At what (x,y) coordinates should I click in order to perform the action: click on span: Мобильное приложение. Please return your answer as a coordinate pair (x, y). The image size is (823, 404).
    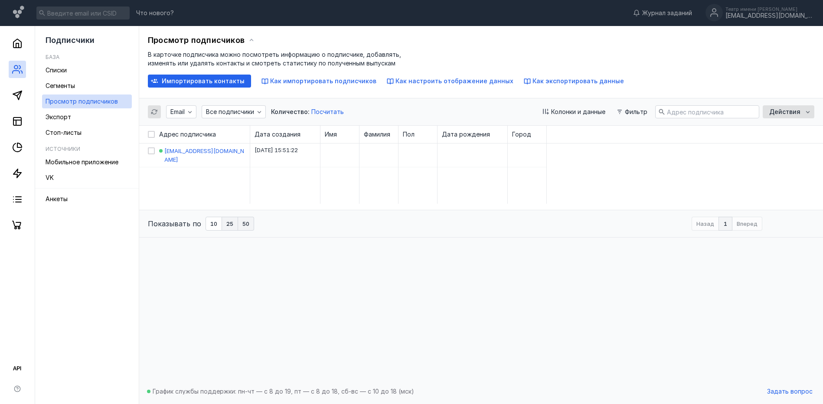
    Looking at the image, I should click on (82, 162).